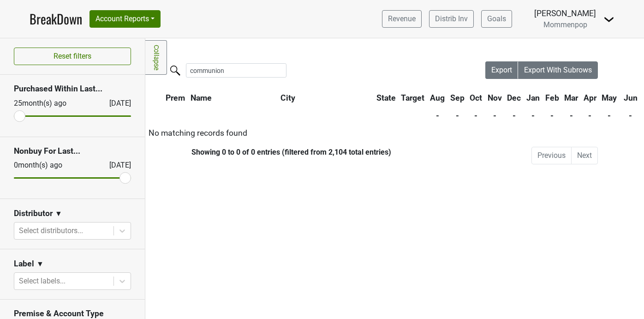  What do you see at coordinates (201, 98) in the screenshot?
I see `span: Name` at bounding box center [201, 98].